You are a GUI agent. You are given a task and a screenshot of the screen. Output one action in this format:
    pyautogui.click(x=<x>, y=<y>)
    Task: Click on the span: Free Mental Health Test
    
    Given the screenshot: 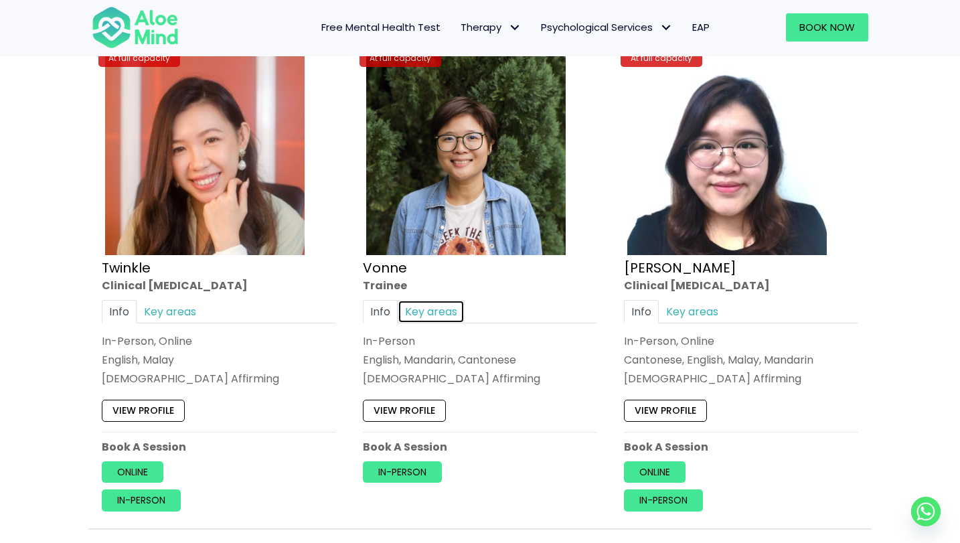 What is the action you would take?
    pyautogui.click(x=381, y=27)
    